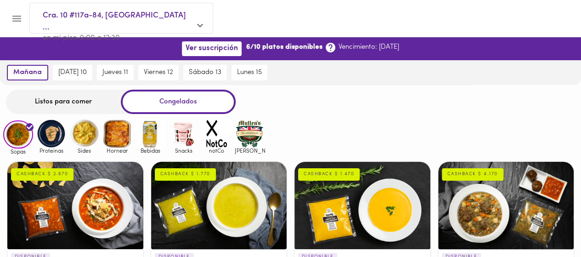 This screenshot has width=581, height=257. I want to click on div: Listos para comer, so click(63, 102).